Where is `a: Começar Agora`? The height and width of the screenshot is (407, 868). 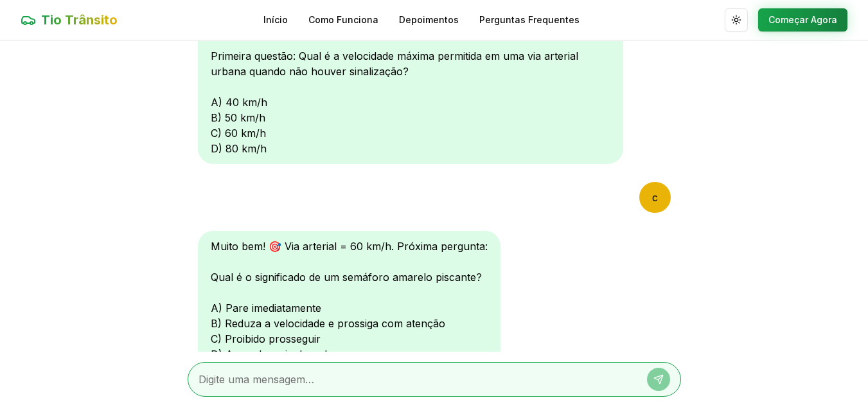 a: Começar Agora is located at coordinates (802, 20).